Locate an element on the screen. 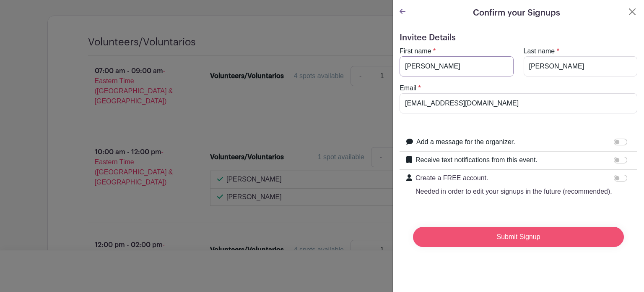 The height and width of the screenshot is (292, 644). label: Email is located at coordinates (408, 88).